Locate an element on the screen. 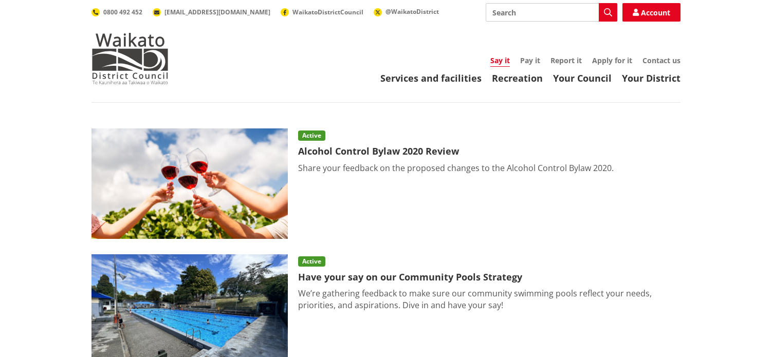 This screenshot has height=357, width=772. img: Waikato District Council - Te Kaunihera aa Takiwaa o Waikato is located at coordinates (130, 59).